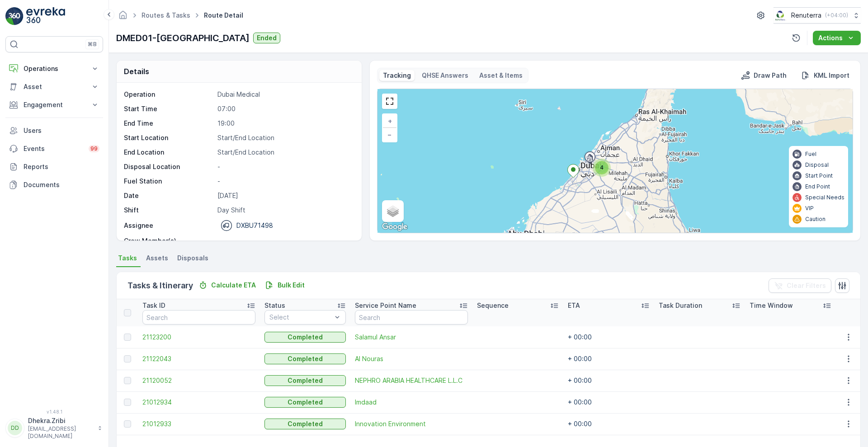  What do you see at coordinates (55, 149) in the screenshot?
I see `a: Events99` at bounding box center [55, 149].